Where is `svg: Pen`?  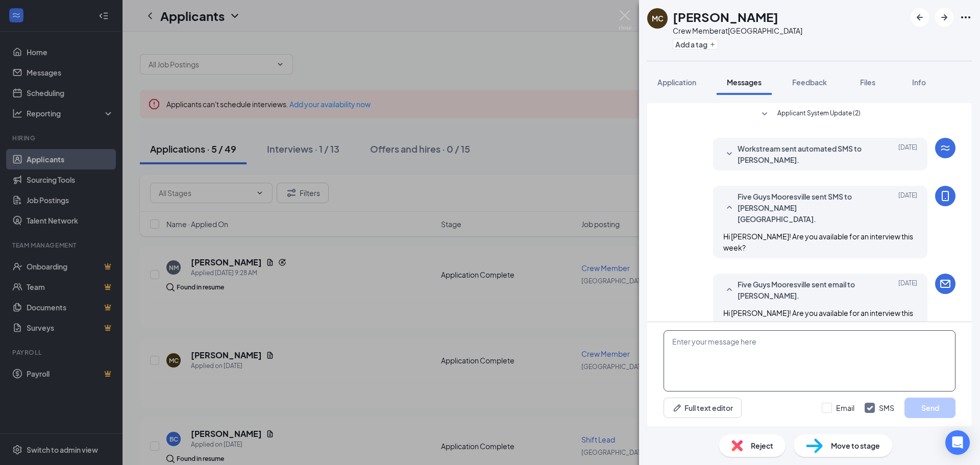
svg: Pen is located at coordinates (677, 408).